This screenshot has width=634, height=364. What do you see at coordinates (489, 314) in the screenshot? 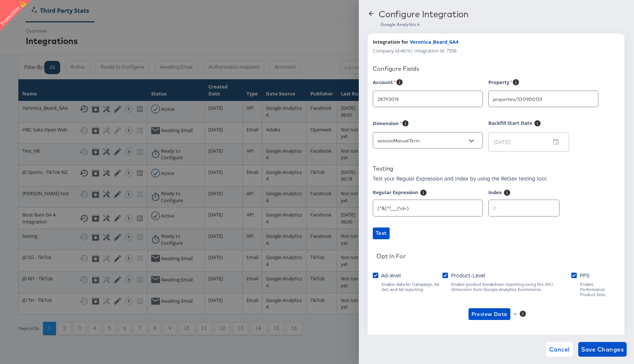
I see `span: Preview Data` at bounding box center [489, 314].